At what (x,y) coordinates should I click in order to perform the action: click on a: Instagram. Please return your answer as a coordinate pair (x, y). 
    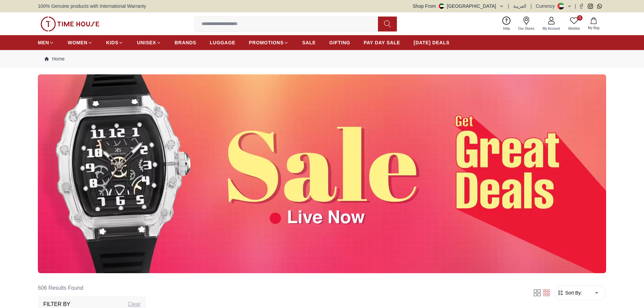
    Looking at the image, I should click on (590, 6).